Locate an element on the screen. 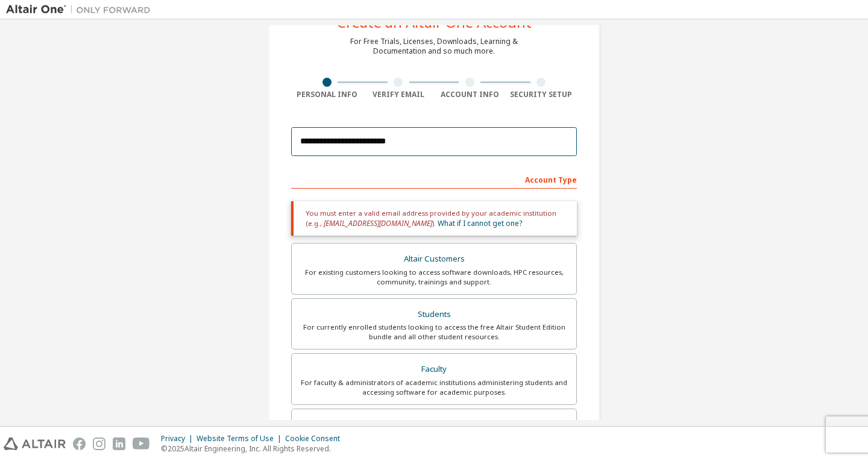 This screenshot has height=461, width=868. div: Account Info is located at coordinates (470, 94).